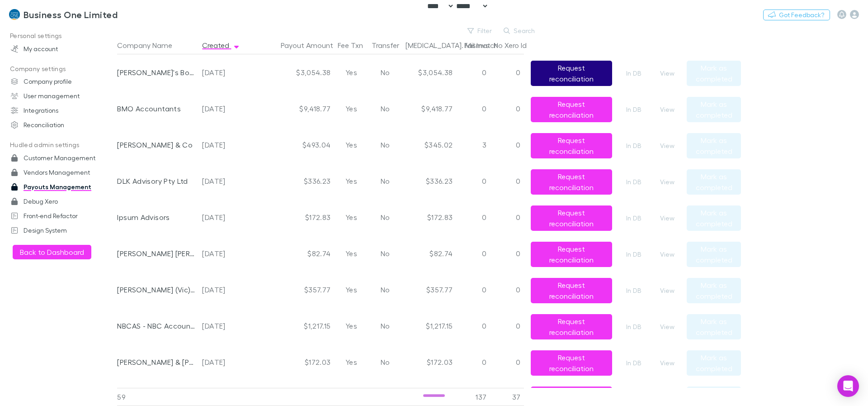  I want to click on img: Business One Limited's Logo, so click(14, 14).